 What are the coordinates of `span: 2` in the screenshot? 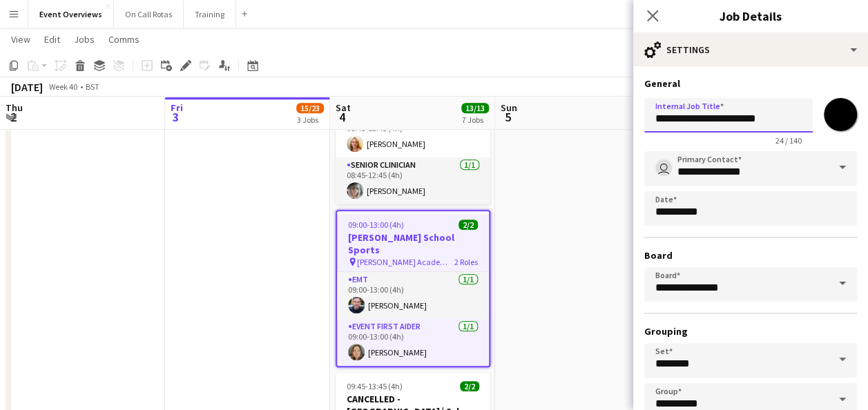 It's located at (13, 117).